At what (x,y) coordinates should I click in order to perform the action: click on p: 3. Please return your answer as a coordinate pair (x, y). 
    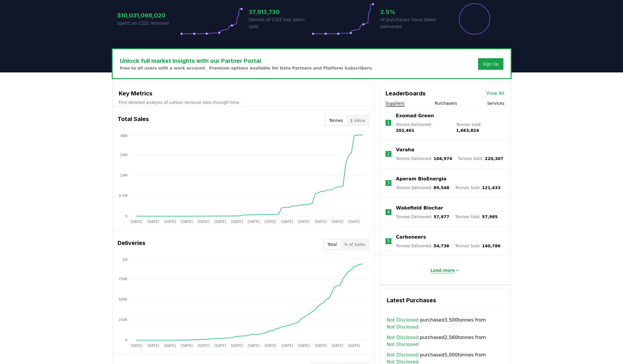
    Looking at the image, I should click on (388, 183).